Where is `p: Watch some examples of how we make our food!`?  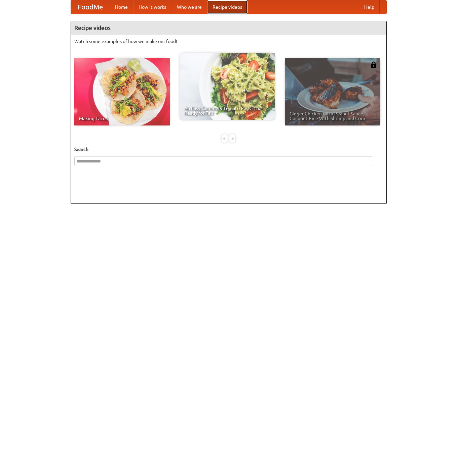
p: Watch some examples of how we make our food! is located at coordinates (229, 41).